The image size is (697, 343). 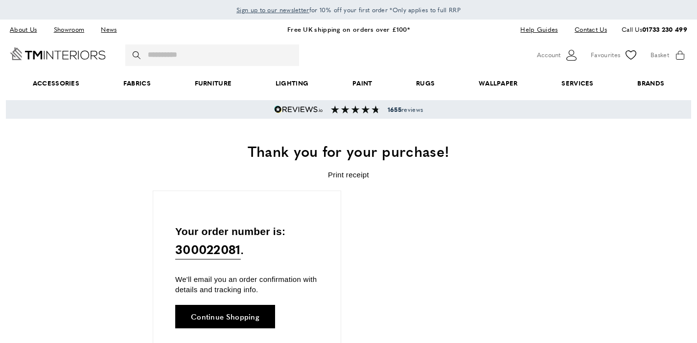 I want to click on a: Contact Us, so click(x=587, y=29).